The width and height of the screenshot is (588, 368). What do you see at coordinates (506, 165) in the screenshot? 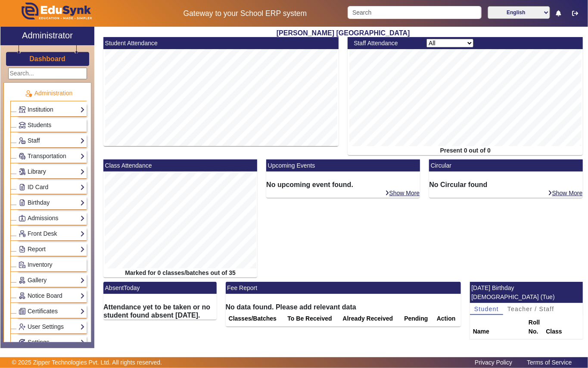
I see `mat-card-header: Circular` at bounding box center [506, 165].